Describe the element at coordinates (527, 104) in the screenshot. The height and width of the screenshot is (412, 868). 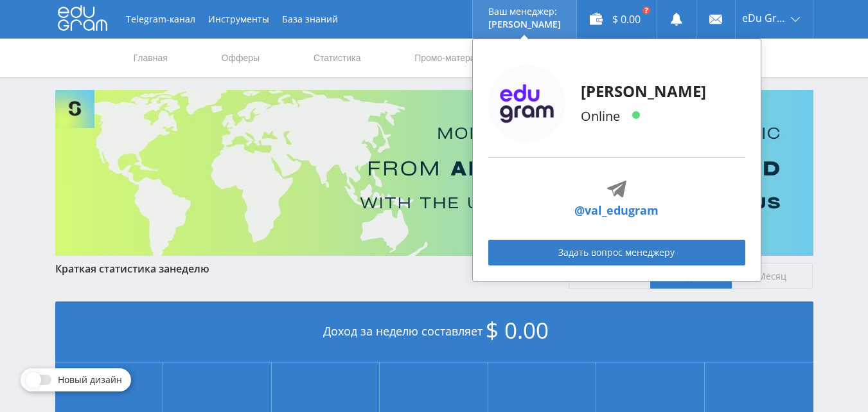
I see `img: edugram_logo.png` at that location.